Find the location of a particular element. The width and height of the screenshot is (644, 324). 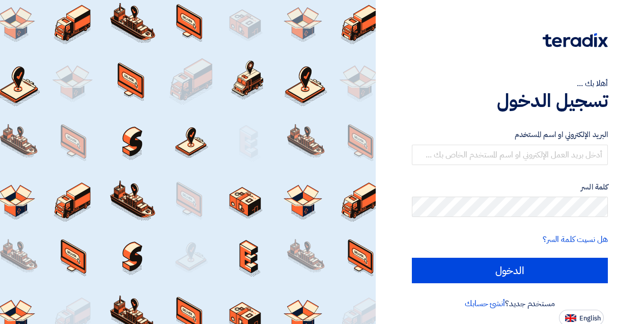

span: English is located at coordinates (590, 319).